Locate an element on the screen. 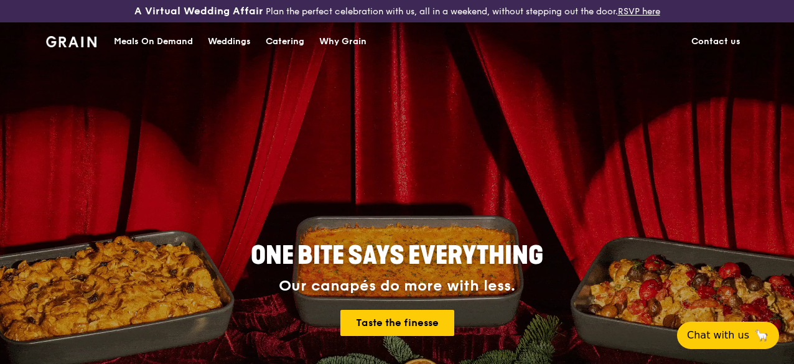 The width and height of the screenshot is (794, 364). span: ONE BITE SAYS EVERYTHING is located at coordinates (397, 256).